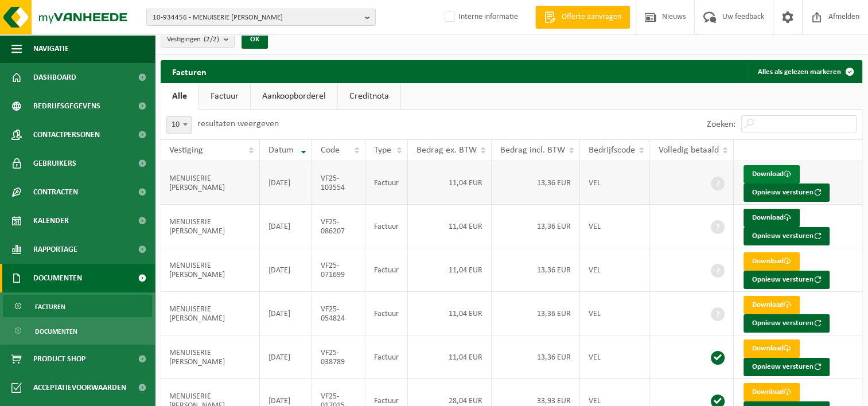  Describe the element at coordinates (79, 388) in the screenshot. I see `span: Acceptatievoorwaarden` at that location.